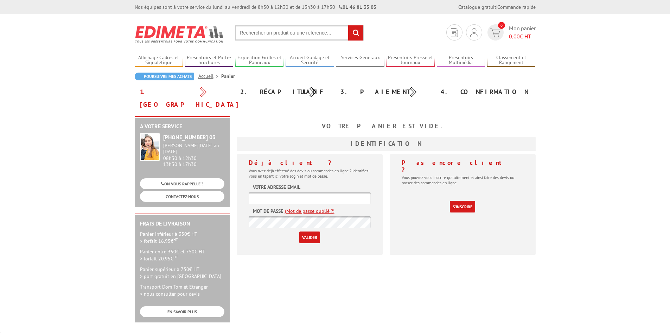 This screenshot has width=670, height=333. Describe the element at coordinates (228, 76) in the screenshot. I see `li: Panier` at that location.